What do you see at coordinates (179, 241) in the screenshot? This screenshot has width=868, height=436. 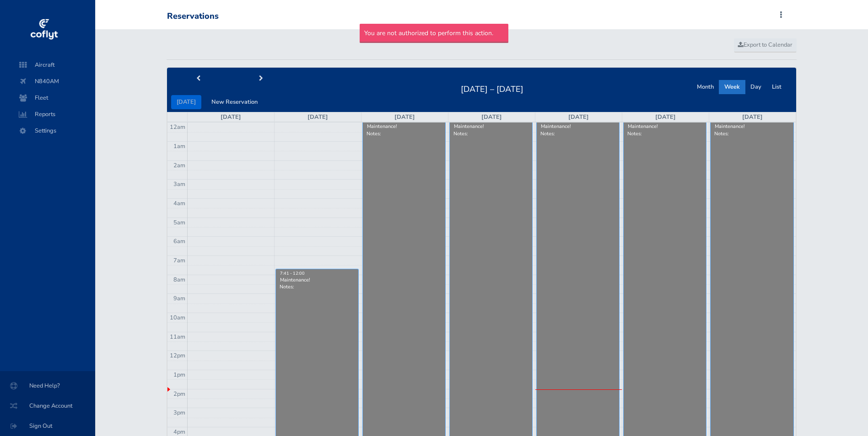 I see `span: 6am` at bounding box center [179, 241].